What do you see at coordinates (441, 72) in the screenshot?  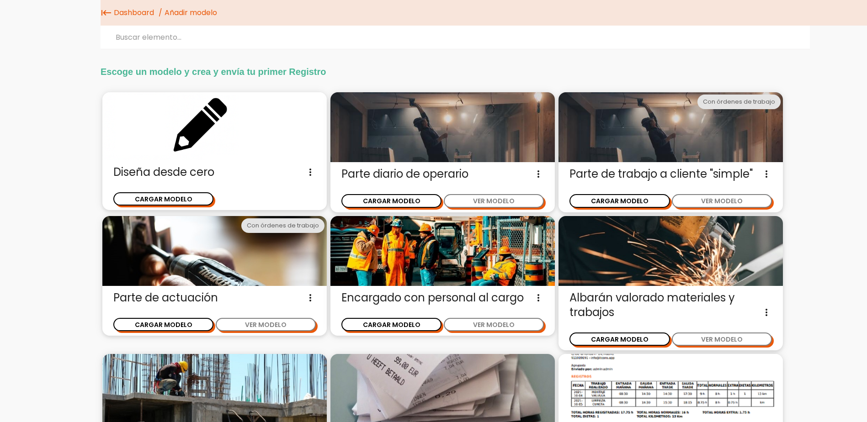 I see `h2: Escoge un modelo y crea y envía tu primer Registro` at bounding box center [441, 72].